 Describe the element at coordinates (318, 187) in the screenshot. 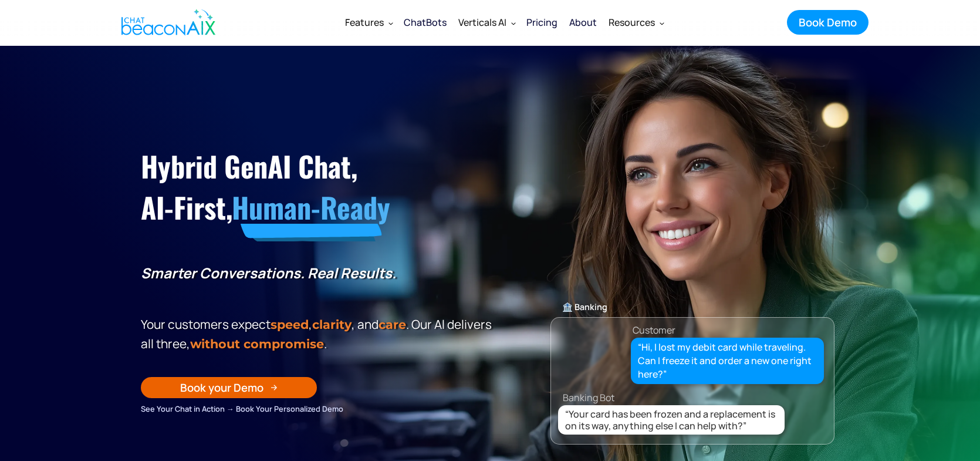

I see `h1: Hybrid GenAI Chat, AI-First,` at that location.